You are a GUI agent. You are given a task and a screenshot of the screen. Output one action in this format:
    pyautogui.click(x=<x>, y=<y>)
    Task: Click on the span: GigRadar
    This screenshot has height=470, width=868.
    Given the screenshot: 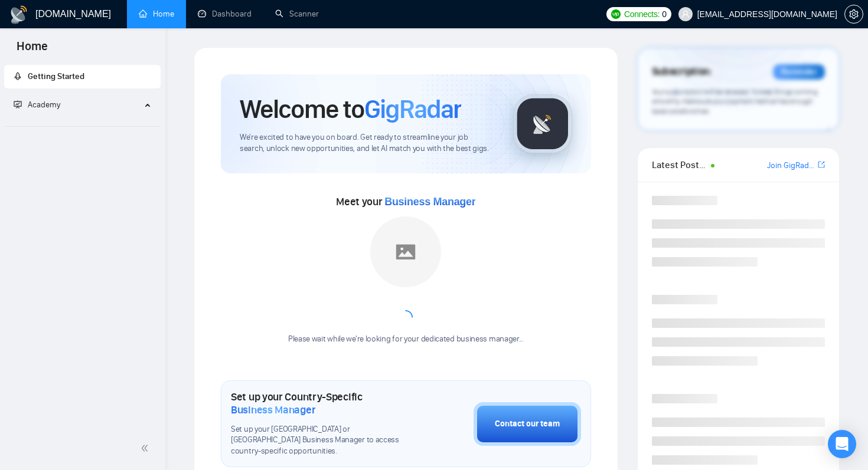 What is the action you would take?
    pyautogui.click(x=413, y=109)
    